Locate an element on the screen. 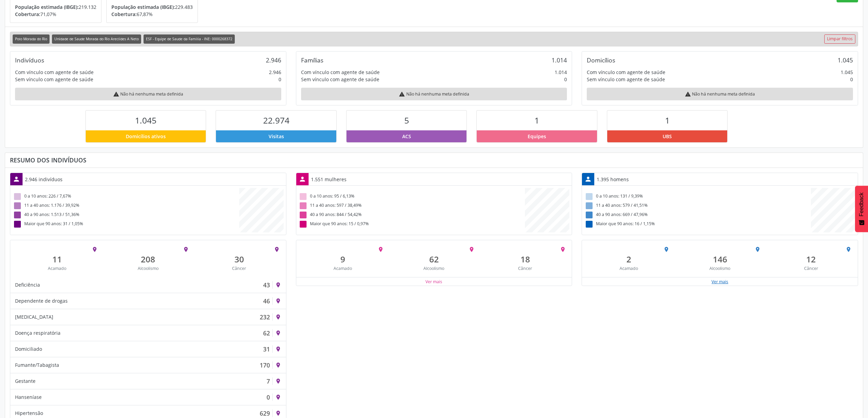 The width and height of the screenshot is (868, 418). div: Hanseníase is located at coordinates (28, 398).